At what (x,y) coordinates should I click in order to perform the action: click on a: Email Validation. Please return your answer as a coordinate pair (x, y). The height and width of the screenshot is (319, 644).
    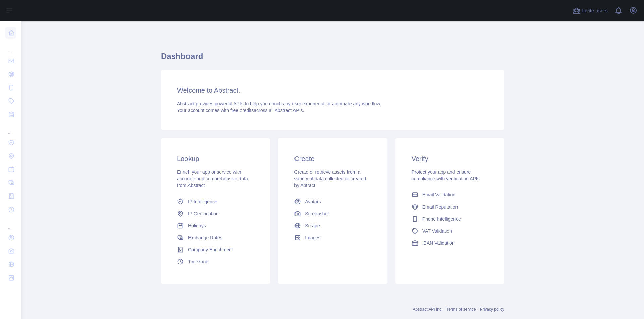
    Looking at the image, I should click on (450, 195).